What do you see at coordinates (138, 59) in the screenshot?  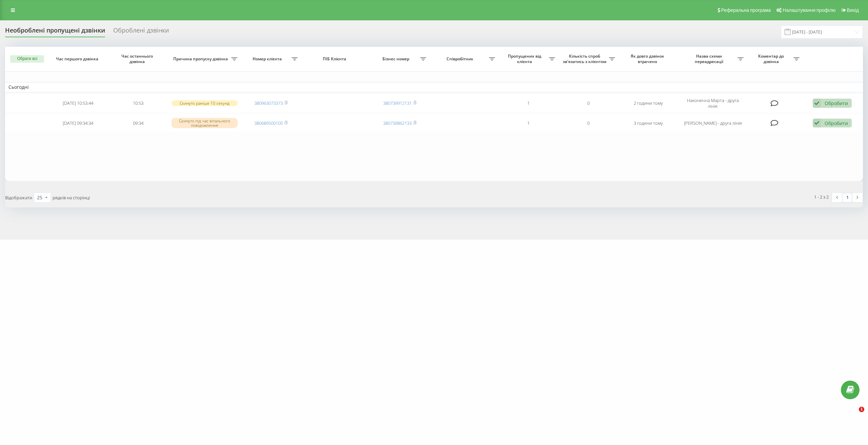 I see `span: Час останнього дзвінка` at bounding box center [138, 59].